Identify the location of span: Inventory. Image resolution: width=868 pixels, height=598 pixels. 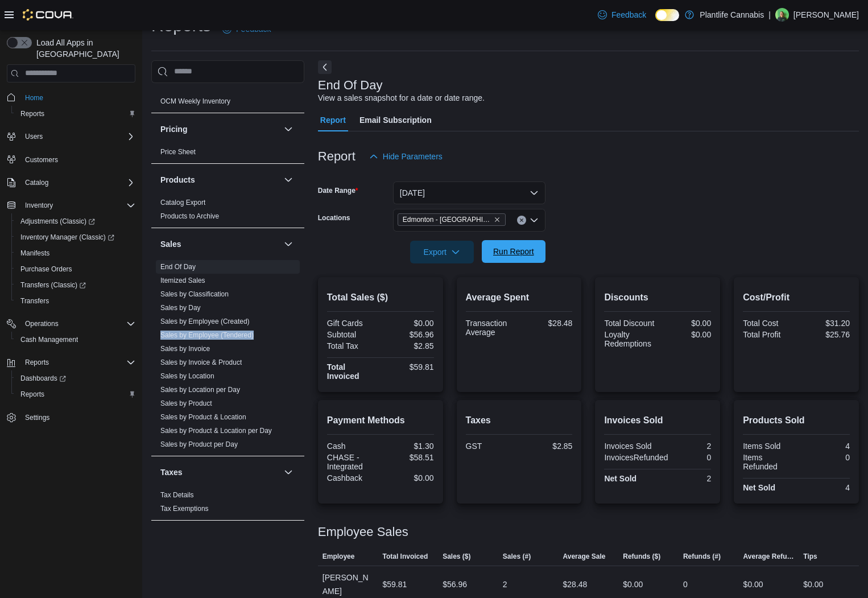
(77, 206).